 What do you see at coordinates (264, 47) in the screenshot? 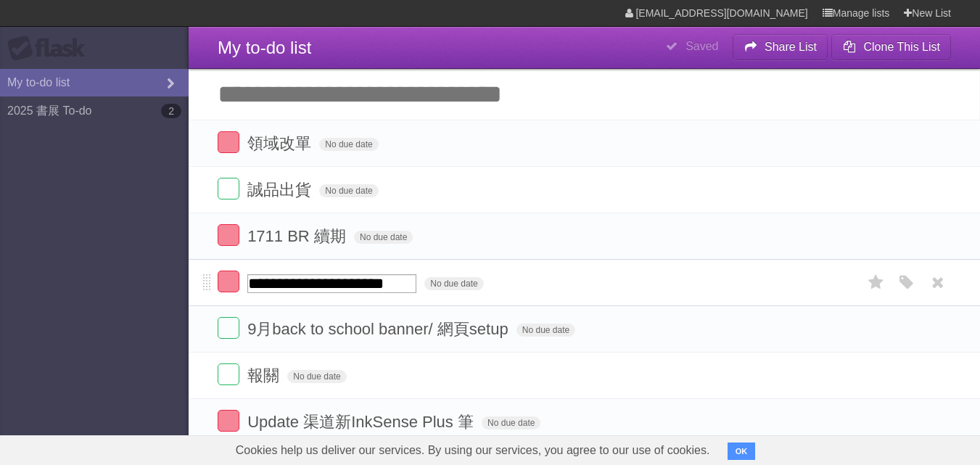
I see `span: My to-do list` at bounding box center [264, 47].